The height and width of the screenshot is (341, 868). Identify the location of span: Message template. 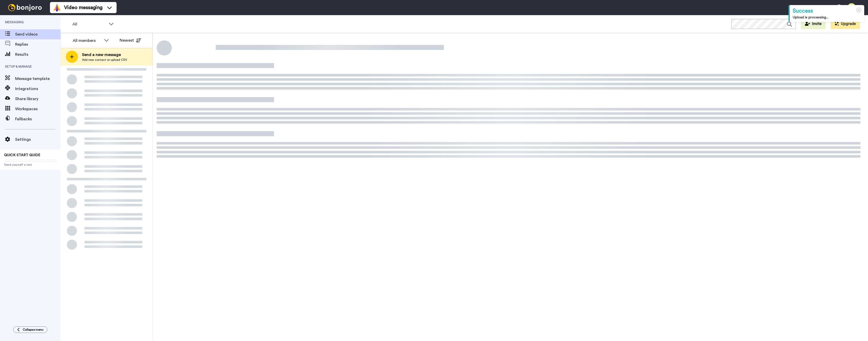
(38, 79).